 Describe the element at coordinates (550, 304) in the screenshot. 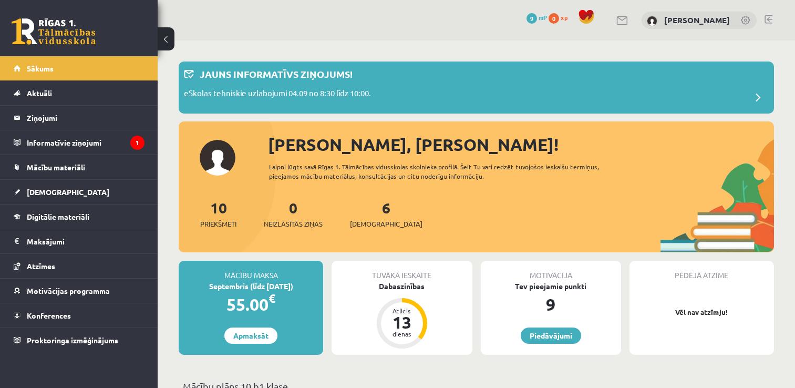

I see `div: 9` at that location.